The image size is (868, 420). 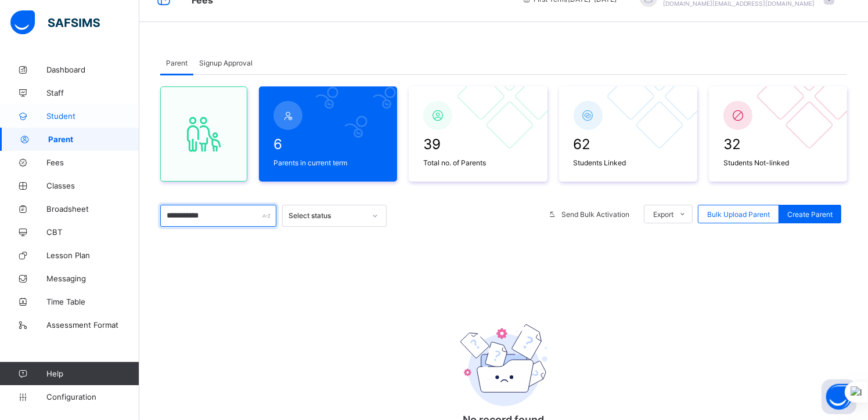 I want to click on span: Configuration, so click(x=93, y=397).